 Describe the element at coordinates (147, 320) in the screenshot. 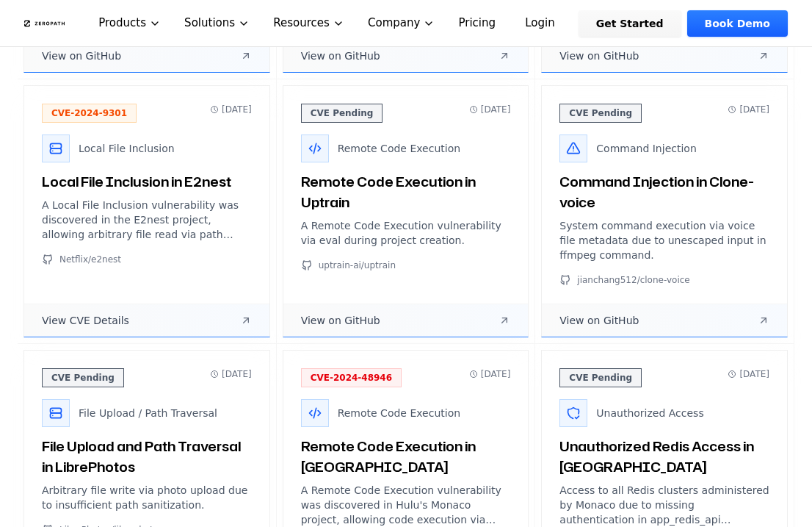

I see `a: View CVE Details` at that location.